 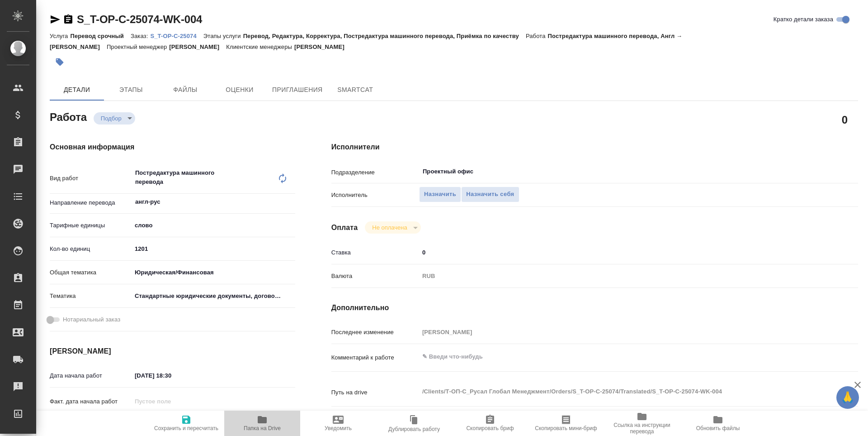 What do you see at coordinates (223, 36) in the screenshot?
I see `p: Этапы услуги` at bounding box center [223, 36].